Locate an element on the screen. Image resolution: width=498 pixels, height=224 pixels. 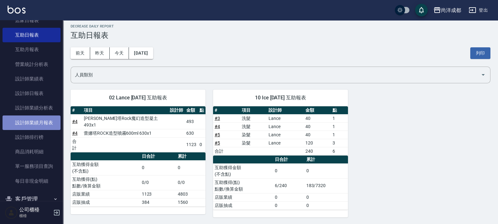
td: 3 is located at coordinates (340, 143).